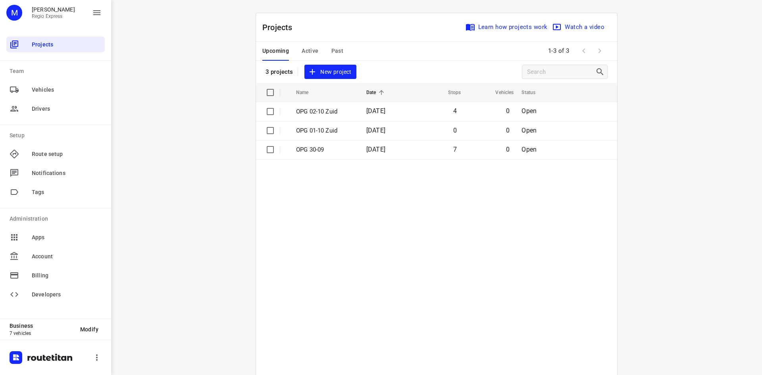 This screenshot has width=762, height=375. Describe the element at coordinates (67, 257) in the screenshot. I see `span: Account` at that location.